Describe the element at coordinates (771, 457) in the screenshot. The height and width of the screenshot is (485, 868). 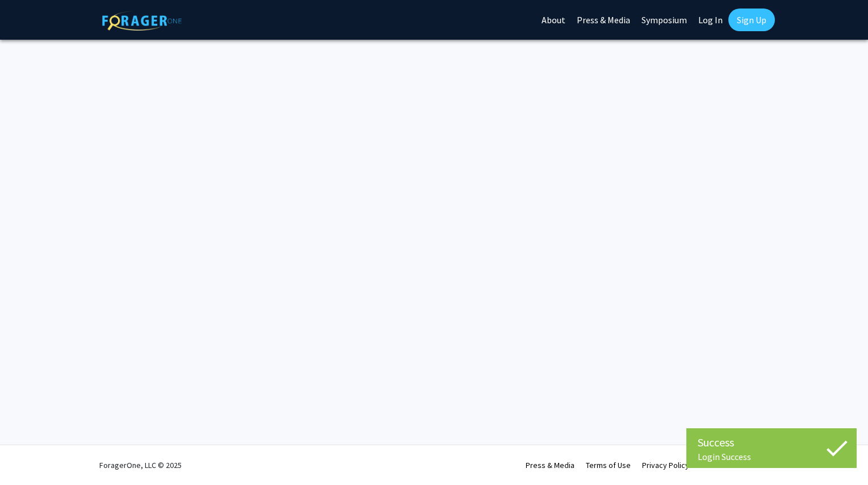
I see `div: Login Success` at that location.